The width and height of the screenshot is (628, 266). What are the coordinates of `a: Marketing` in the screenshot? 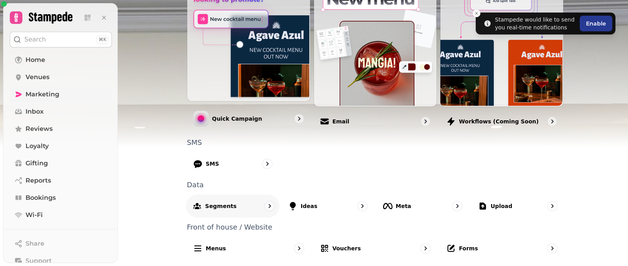 It's located at (61, 95).